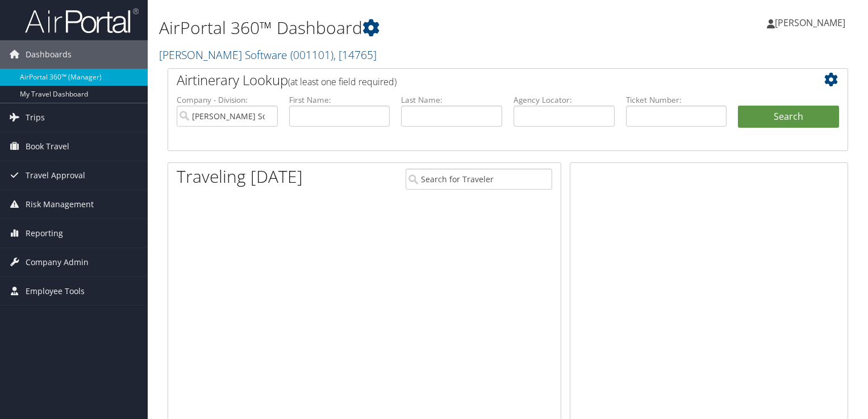 The width and height of the screenshot is (868, 419). I want to click on span: ( 001101 ), so click(312, 54).